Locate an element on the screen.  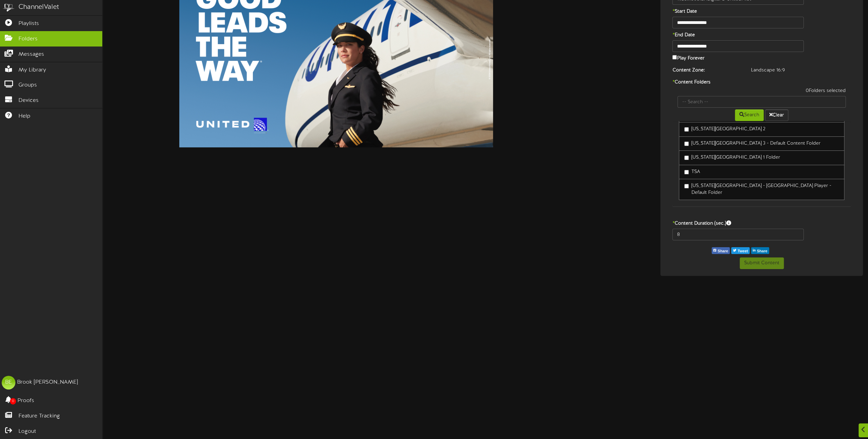
div: BE is located at coordinates (9, 383).